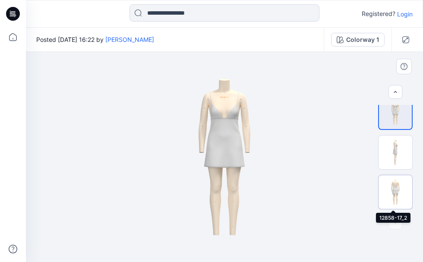  I want to click on img: 12858-17_0, so click(396, 113).